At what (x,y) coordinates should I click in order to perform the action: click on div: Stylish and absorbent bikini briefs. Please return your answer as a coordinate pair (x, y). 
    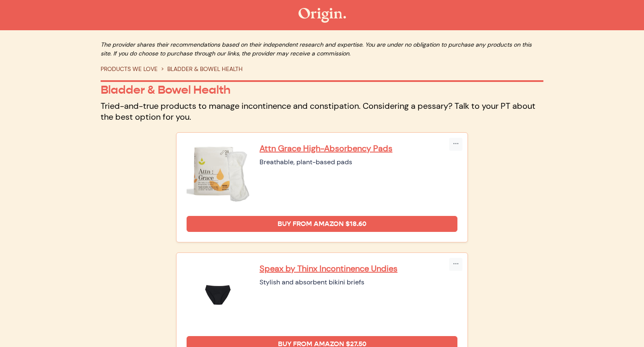
    Looking at the image, I should click on (358, 282).